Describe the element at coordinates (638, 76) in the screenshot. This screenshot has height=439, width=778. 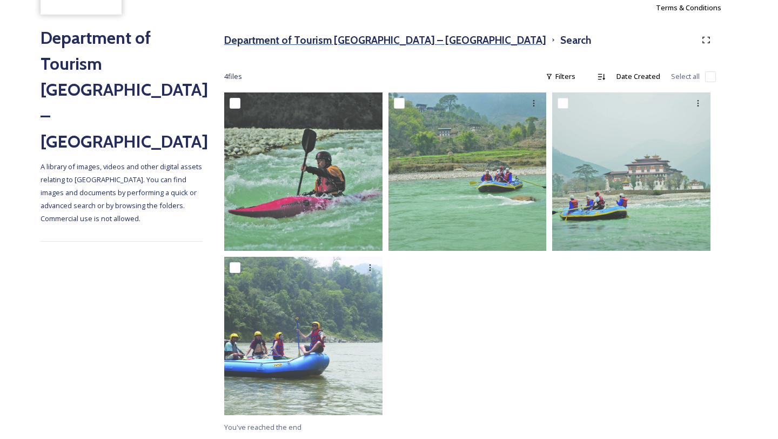
I see `div: Date Created` at that location.